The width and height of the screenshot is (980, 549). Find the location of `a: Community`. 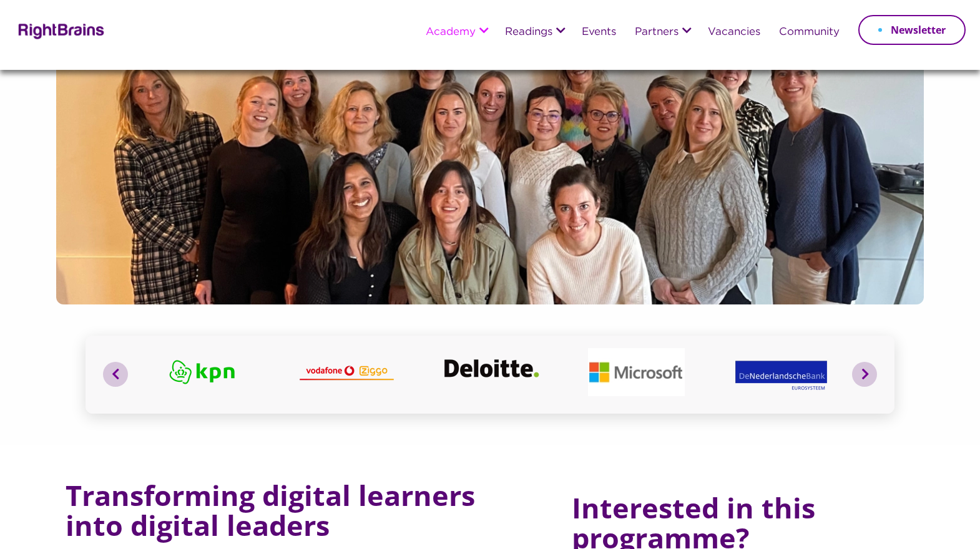

a: Community is located at coordinates (809, 33).